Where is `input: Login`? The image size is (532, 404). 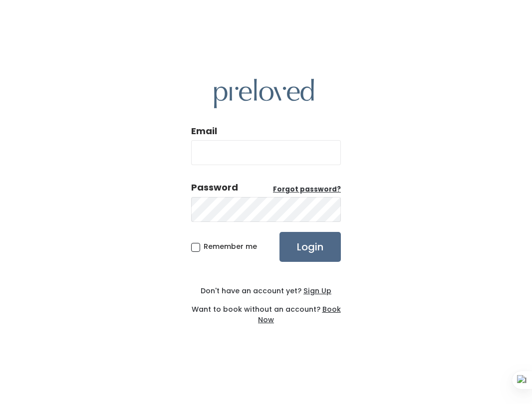 input: Login is located at coordinates (310, 247).